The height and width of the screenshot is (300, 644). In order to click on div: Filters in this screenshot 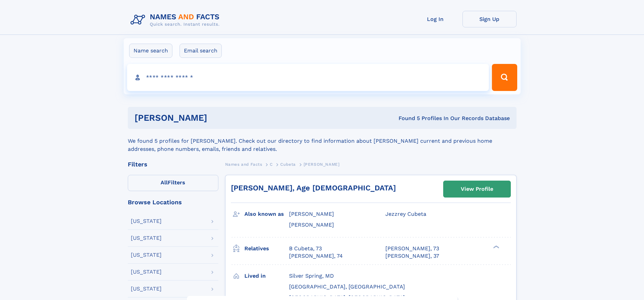, I will do `click(173, 165)`.